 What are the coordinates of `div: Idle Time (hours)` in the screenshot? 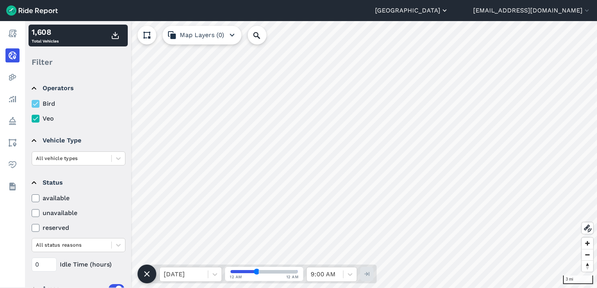 It's located at (79, 265).